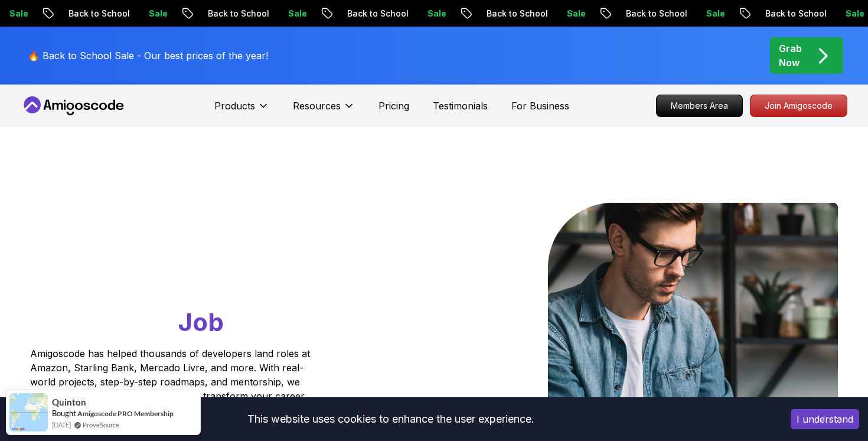 The height and width of the screenshot is (441, 868). Describe the element at coordinates (101, 424) in the screenshot. I see `a: ProveSource` at that location.